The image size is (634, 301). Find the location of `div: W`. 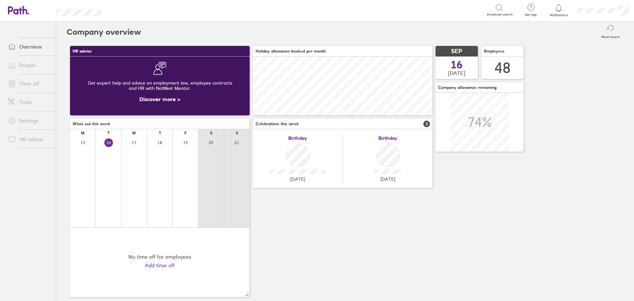

div: W is located at coordinates (134, 133).